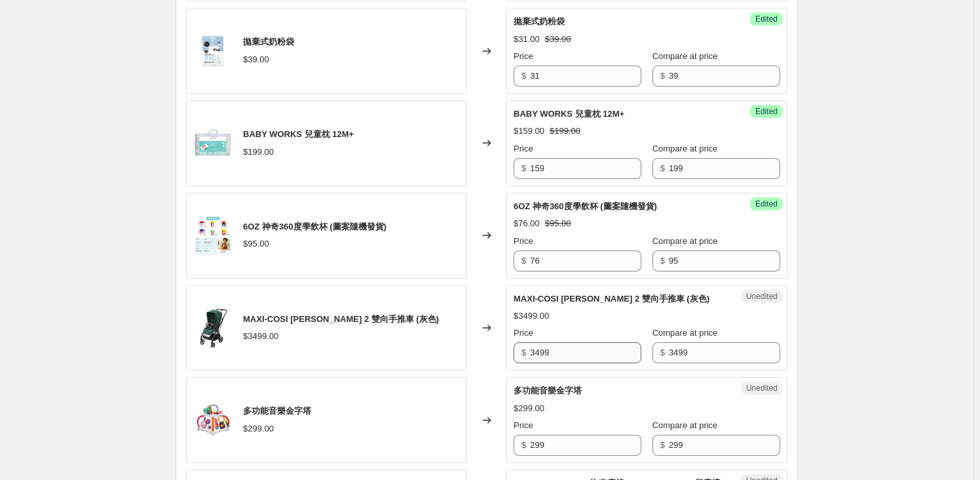 Image resolution: width=980 pixels, height=480 pixels. Describe the element at coordinates (565, 131) in the screenshot. I see `strike: $199.00` at that location.